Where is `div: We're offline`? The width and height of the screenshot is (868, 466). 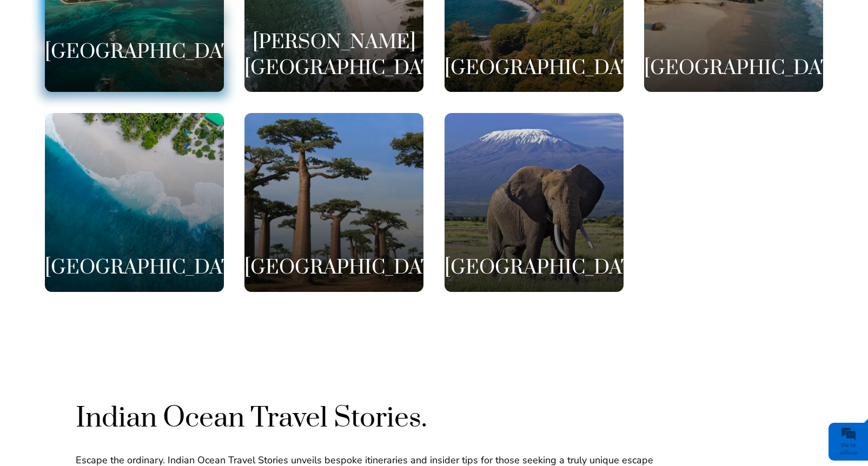
div: We're offline is located at coordinates (848, 449).